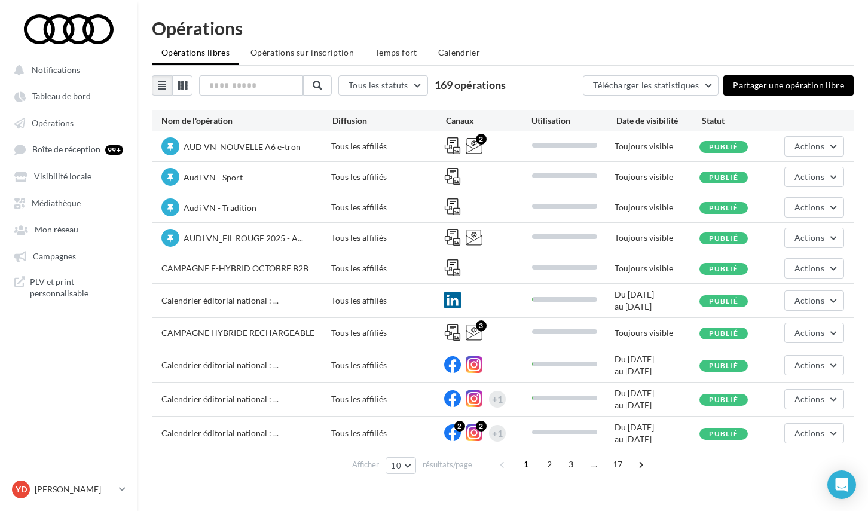 Image resolution: width=868 pixels, height=511 pixels. What do you see at coordinates (744, 121) in the screenshot?
I see `div: Statut` at bounding box center [744, 121].